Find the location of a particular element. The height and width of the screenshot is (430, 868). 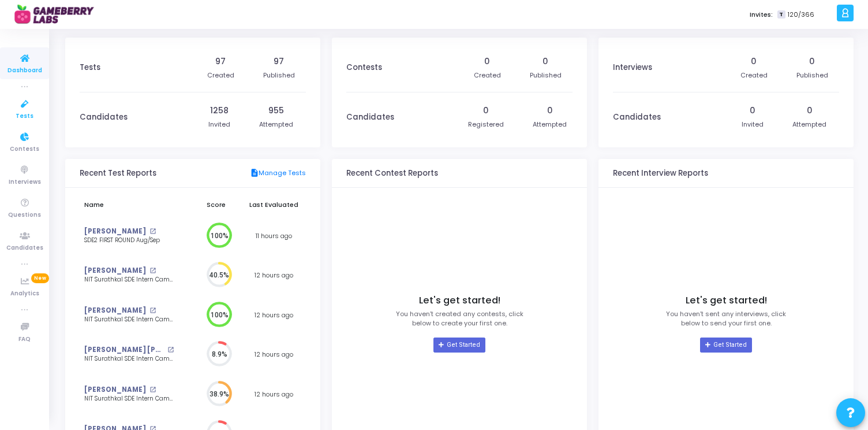

h3: Contests is located at coordinates (364, 68).